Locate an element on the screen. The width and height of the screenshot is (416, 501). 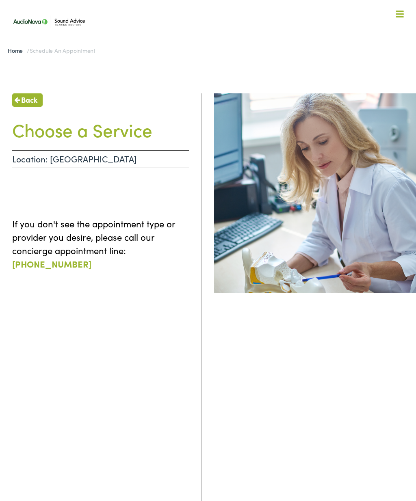
span: Schedule an Appointment is located at coordinates (62, 50).